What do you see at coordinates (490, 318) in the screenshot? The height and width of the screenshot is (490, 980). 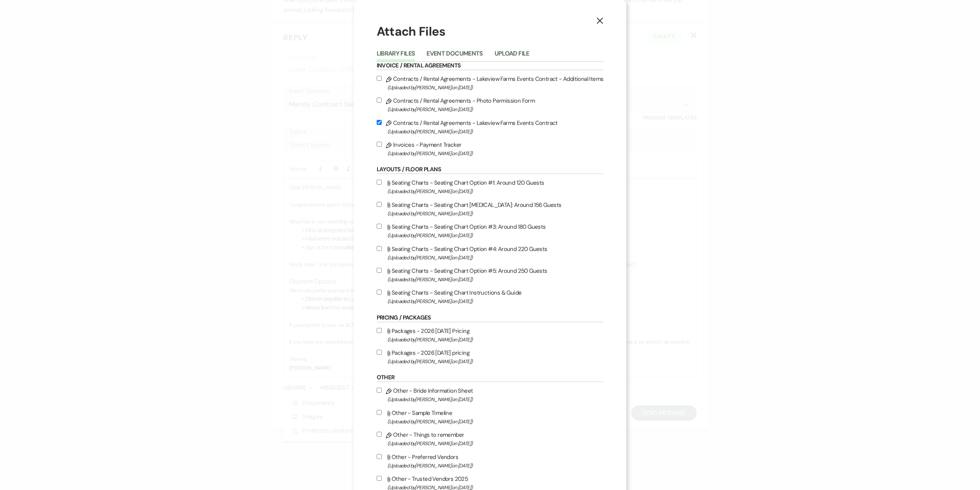 I see `h6: Pricing / Packages` at bounding box center [490, 318].